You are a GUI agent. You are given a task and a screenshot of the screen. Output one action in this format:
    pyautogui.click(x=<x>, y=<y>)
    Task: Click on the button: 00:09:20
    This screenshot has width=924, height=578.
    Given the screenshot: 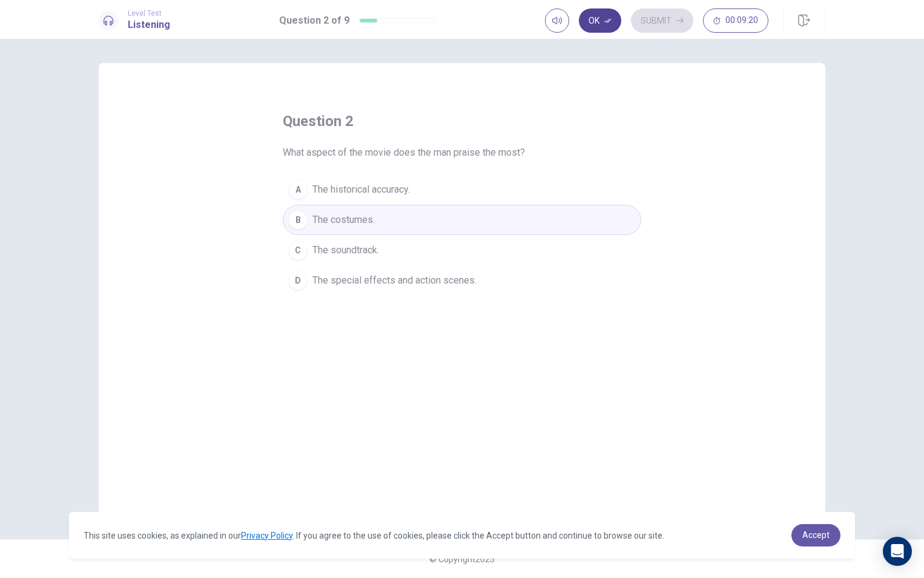 What is the action you would take?
    pyautogui.click(x=736, y=21)
    